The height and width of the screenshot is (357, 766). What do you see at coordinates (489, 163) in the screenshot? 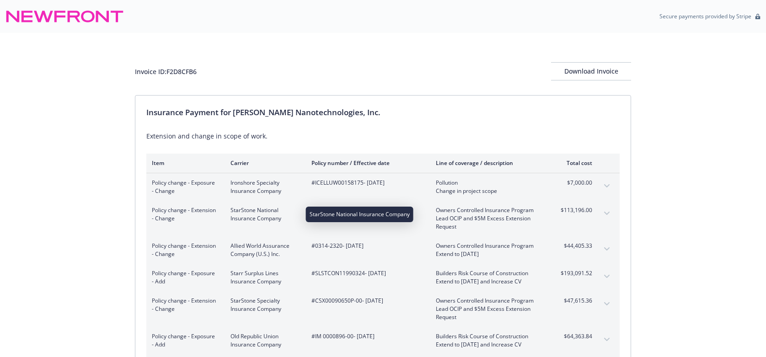
I see `div: Line of coverage / description` at bounding box center [489, 163].